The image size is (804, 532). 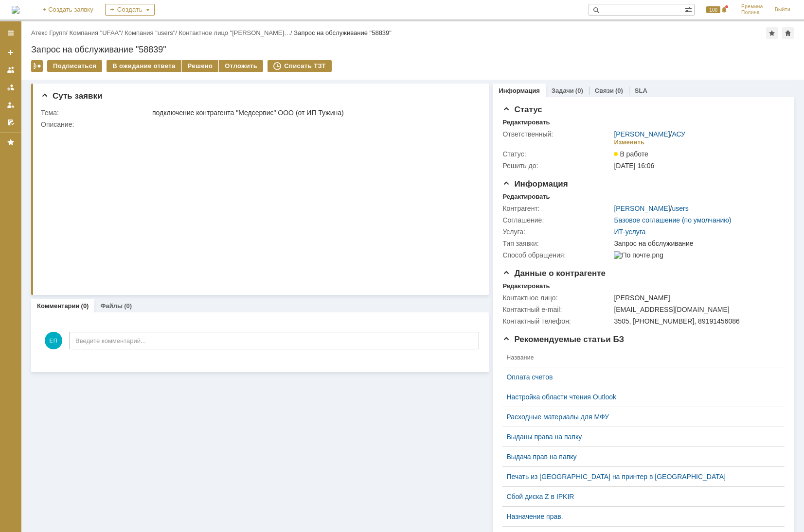 I want to click on a: Информация, so click(x=518, y=90).